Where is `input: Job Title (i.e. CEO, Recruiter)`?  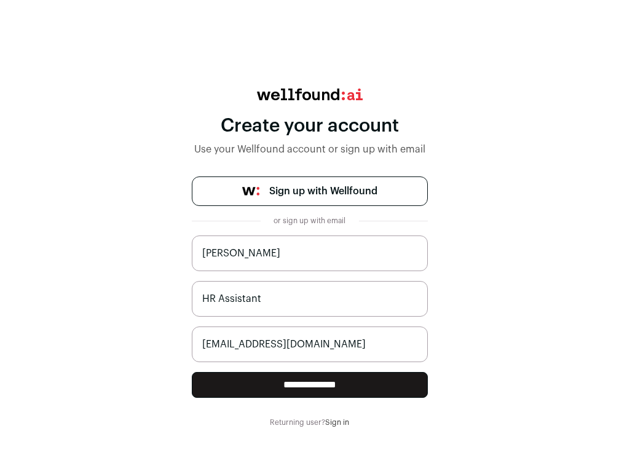
input: Job Title (i.e. CEO, Recruiter) is located at coordinates (310, 299).